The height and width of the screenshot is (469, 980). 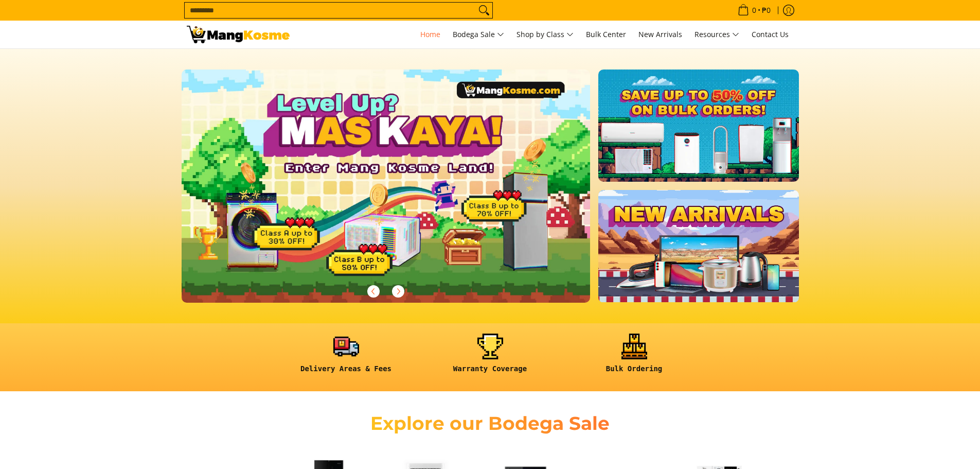 What do you see at coordinates (770, 34) in the screenshot?
I see `span: Contact Us` at bounding box center [770, 34].